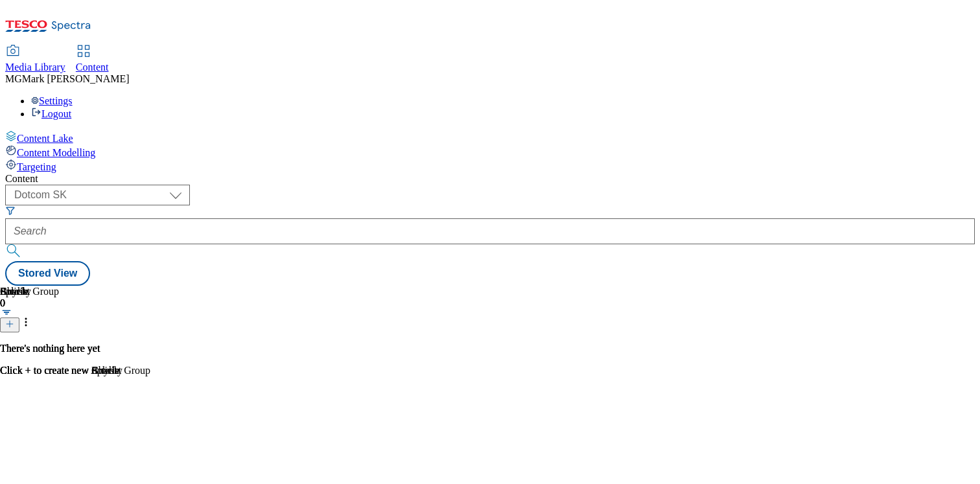 Image resolution: width=980 pixels, height=484 pixels. Describe the element at coordinates (35, 60) in the screenshot. I see `a: Media Library` at that location.